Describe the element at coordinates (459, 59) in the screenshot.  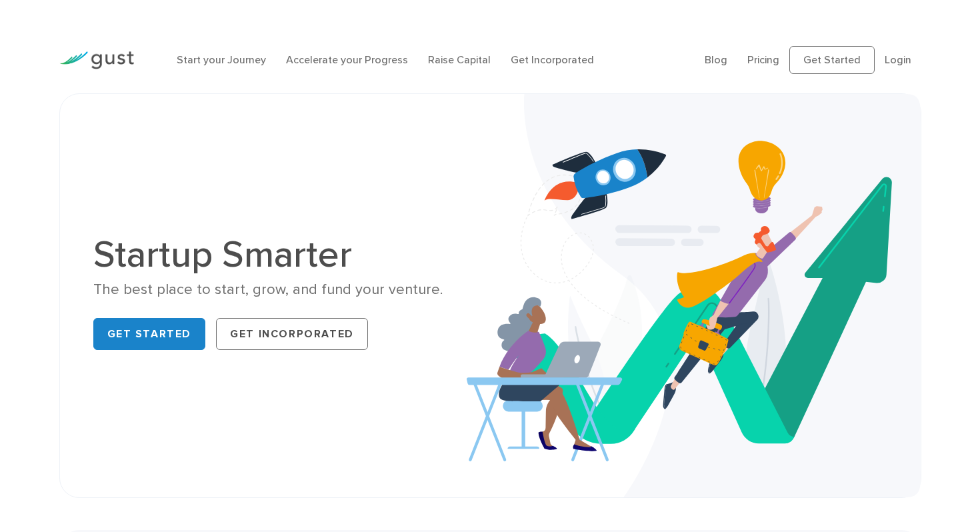
I see `a: Raise Capital` at that location.